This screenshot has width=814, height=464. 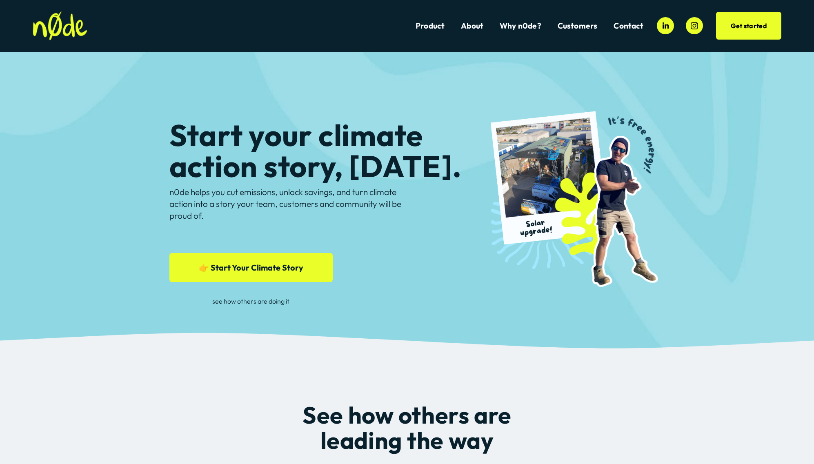 What do you see at coordinates (60, 26) in the screenshot?
I see `img: n0de` at bounding box center [60, 26].